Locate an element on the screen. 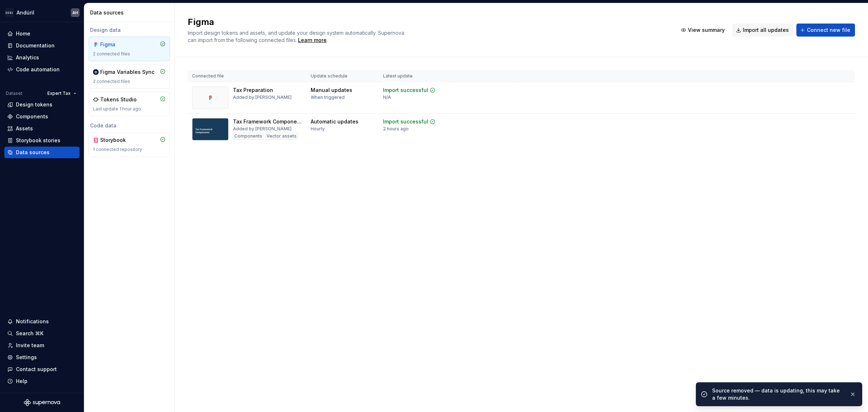 Image resolution: width=868 pixels, height=412 pixels. div: Manual updates is located at coordinates (332, 90).